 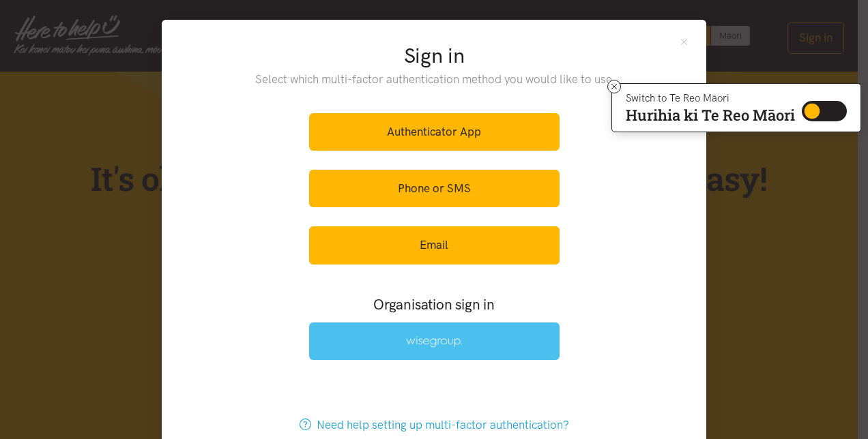 I want to click on h2: Sign in, so click(x=434, y=56).